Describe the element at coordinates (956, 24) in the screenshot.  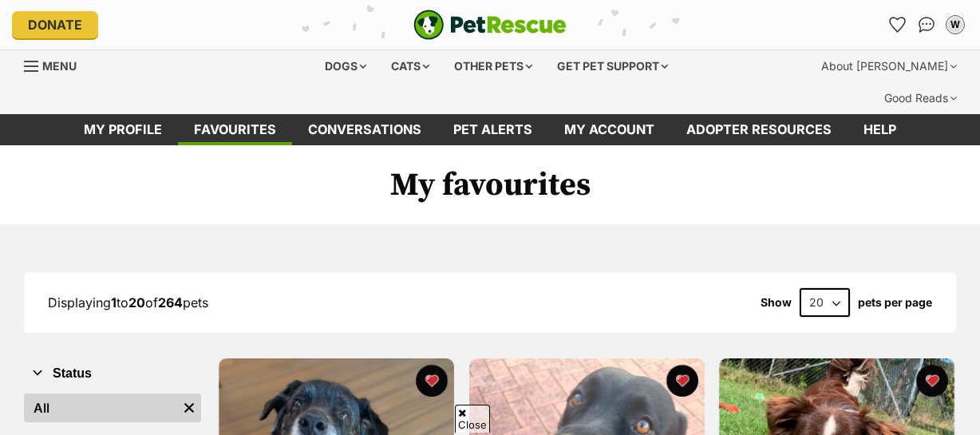
I see `div: W` at that location.